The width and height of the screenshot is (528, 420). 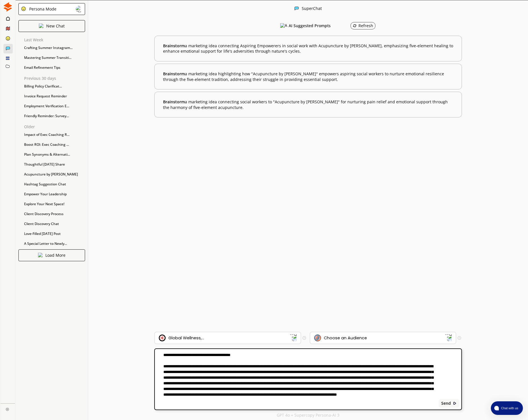 I want to click on div: Invoice Request Reminder, so click(x=55, y=96).